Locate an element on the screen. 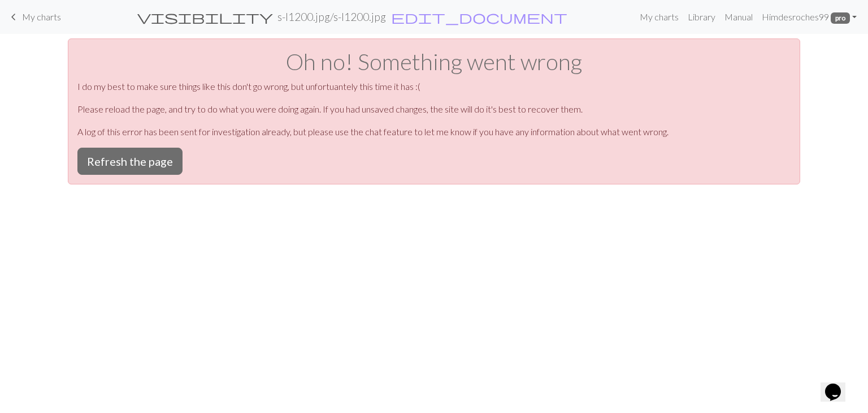  a: Manual is located at coordinates (739, 17).